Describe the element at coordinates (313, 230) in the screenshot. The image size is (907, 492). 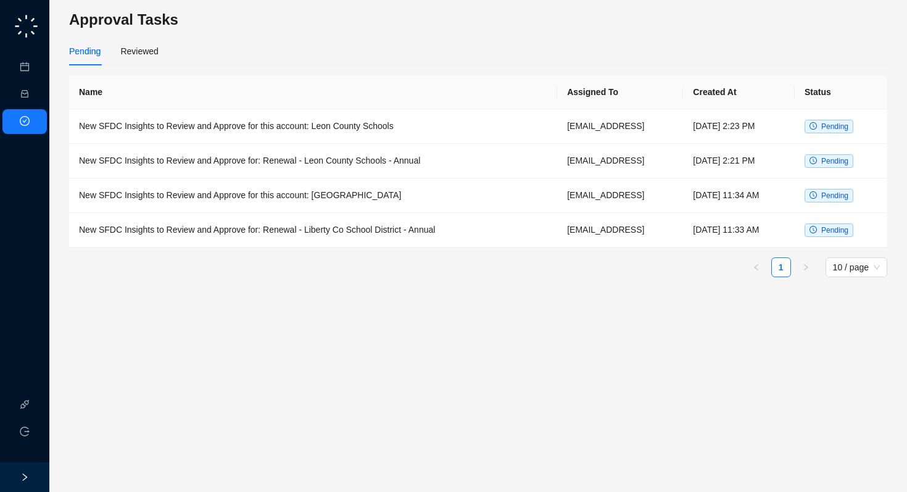
I see `td: New SFDC Insights to Review and Approve for: Renewal - Liberty Co School District - Annual` at that location.